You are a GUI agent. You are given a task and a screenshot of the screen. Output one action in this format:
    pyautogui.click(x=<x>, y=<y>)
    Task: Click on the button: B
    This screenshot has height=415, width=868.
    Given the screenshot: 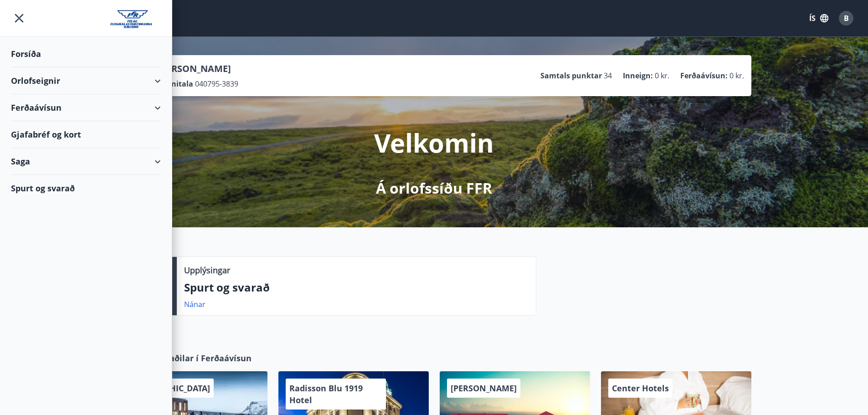 What is the action you would take?
    pyautogui.click(x=846, y=18)
    